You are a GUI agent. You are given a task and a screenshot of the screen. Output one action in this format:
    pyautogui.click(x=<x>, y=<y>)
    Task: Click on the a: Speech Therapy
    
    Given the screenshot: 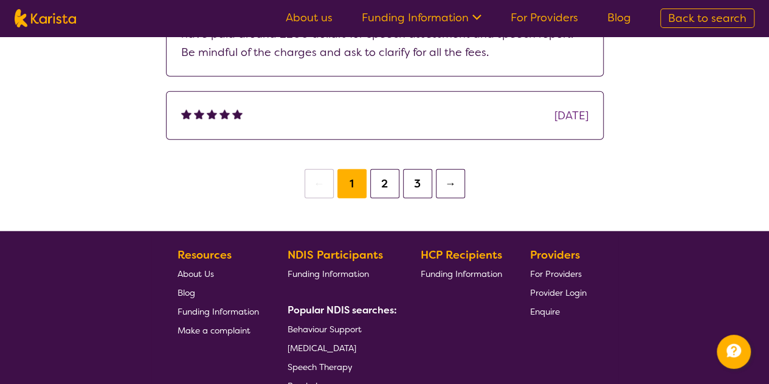 What is the action you would take?
    pyautogui.click(x=340, y=366)
    